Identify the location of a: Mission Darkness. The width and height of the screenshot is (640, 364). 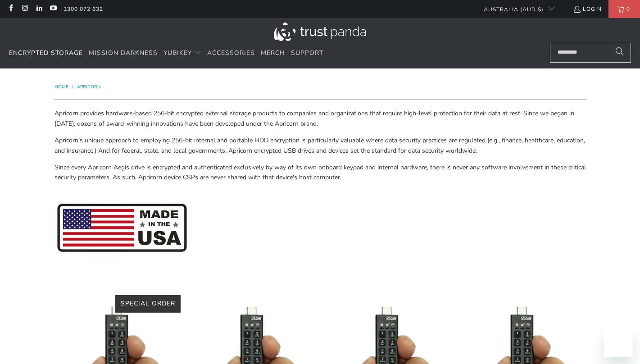
(123, 53).